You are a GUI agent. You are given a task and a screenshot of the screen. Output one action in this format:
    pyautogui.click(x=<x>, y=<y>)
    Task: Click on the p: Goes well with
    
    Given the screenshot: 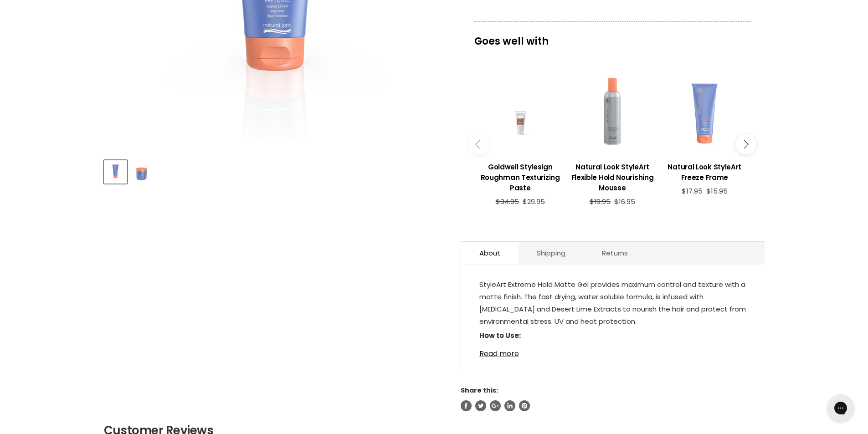 What is the action you would take?
    pyautogui.click(x=613, y=37)
    